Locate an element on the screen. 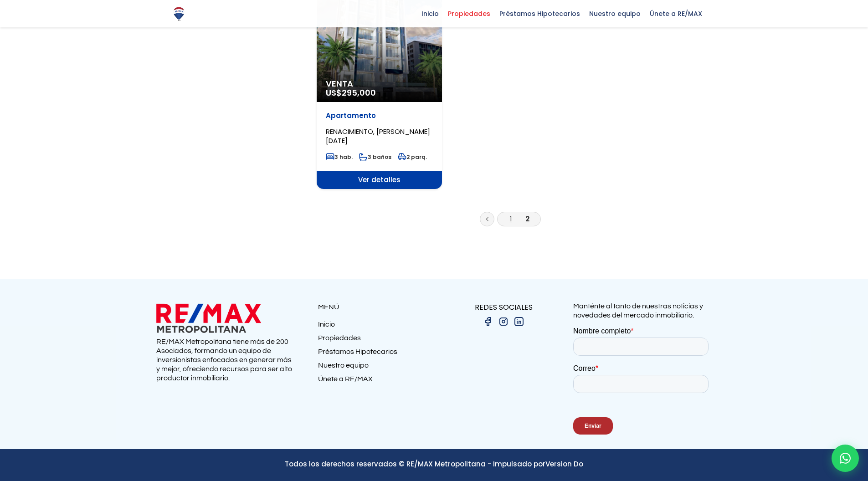  span: 295,000 is located at coordinates (358, 92).